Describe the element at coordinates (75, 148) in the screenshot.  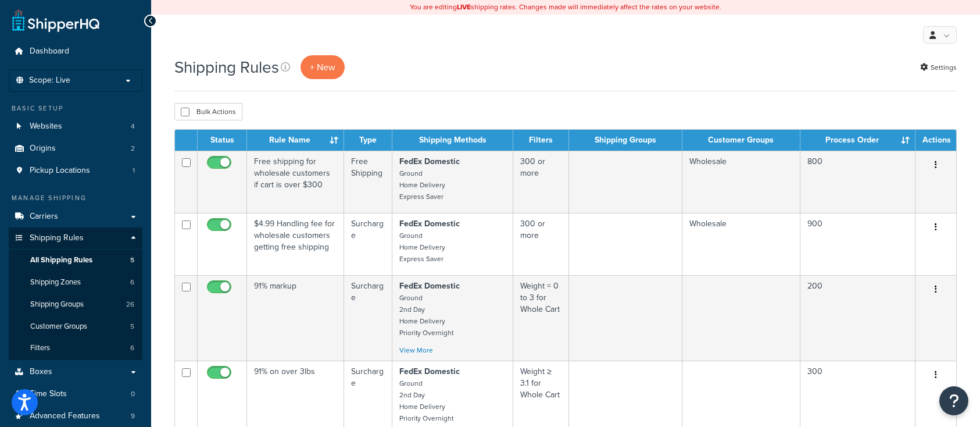
I see `a: Origins 2` at that location.